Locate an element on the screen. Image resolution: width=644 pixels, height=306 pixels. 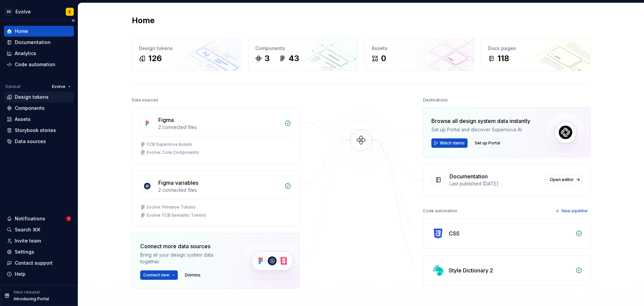
div: Analytics is located at coordinates (26, 54).